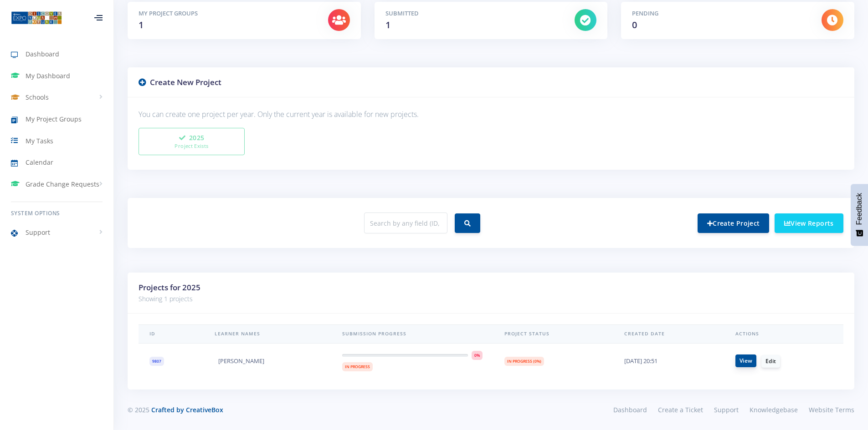 The image size is (868, 430). Describe the element at coordinates (553, 334) in the screenshot. I see `th: Project Status` at that location.